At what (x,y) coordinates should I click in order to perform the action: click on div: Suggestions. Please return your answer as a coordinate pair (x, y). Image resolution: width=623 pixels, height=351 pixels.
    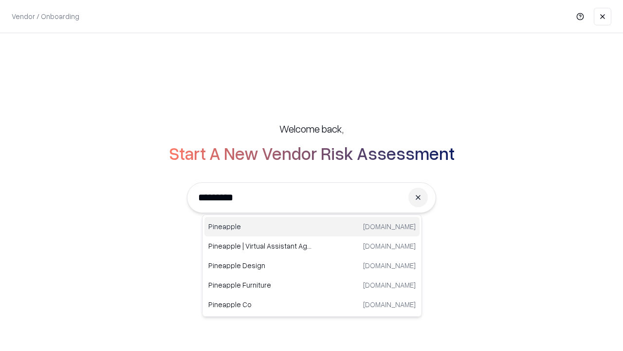
    Looking at the image, I should click on (312, 265).